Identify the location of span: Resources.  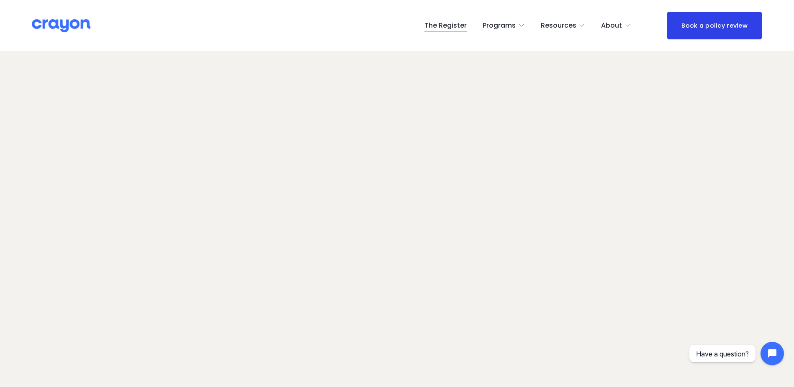
(559, 26).